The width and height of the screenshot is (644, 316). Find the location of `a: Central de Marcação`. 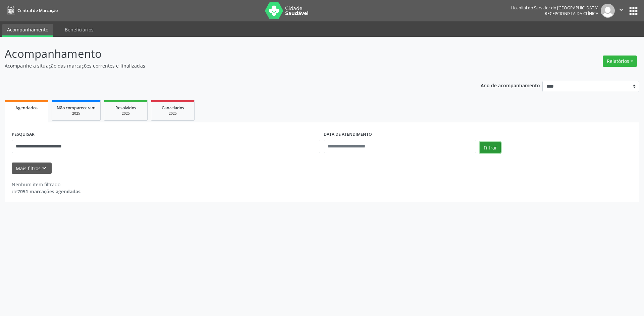

a: Central de Marcação is located at coordinates (31, 10).